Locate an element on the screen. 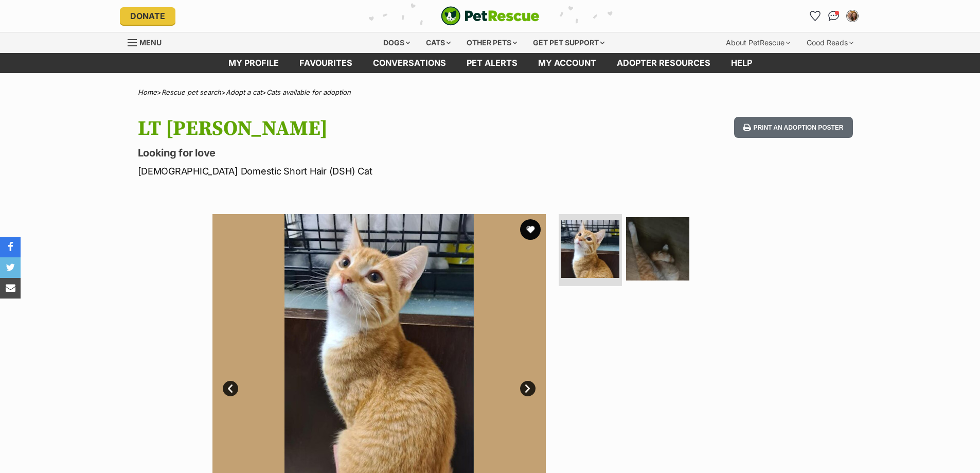 This screenshot has width=980, height=473. a: Rescue pet search is located at coordinates (191, 92).